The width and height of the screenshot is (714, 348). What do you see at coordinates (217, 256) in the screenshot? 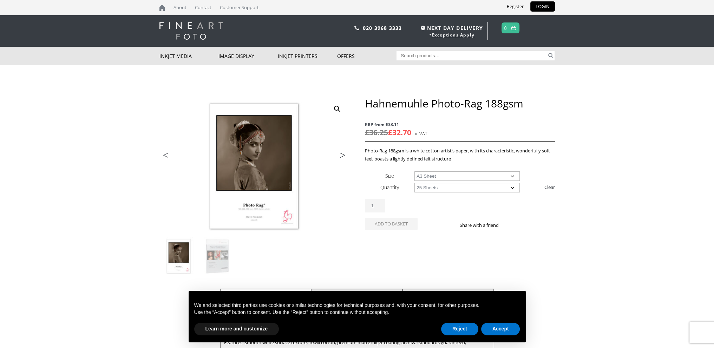
I see `img: Hahnemuhle Photo-Rag 188gsm - Image 2` at bounding box center [217, 256].